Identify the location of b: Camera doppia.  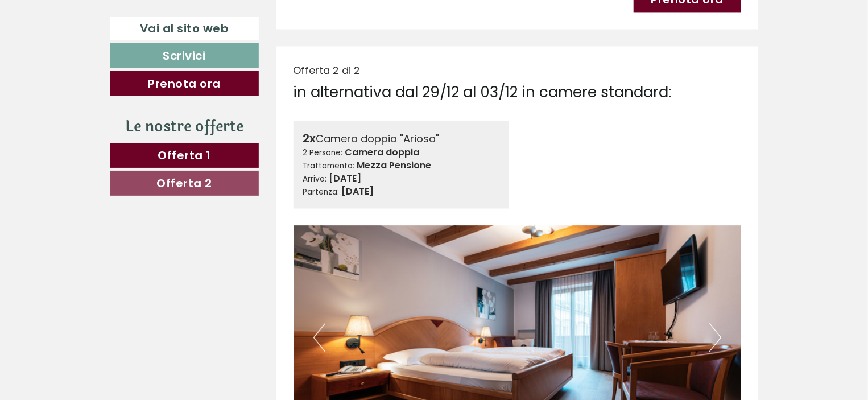
(382, 152).